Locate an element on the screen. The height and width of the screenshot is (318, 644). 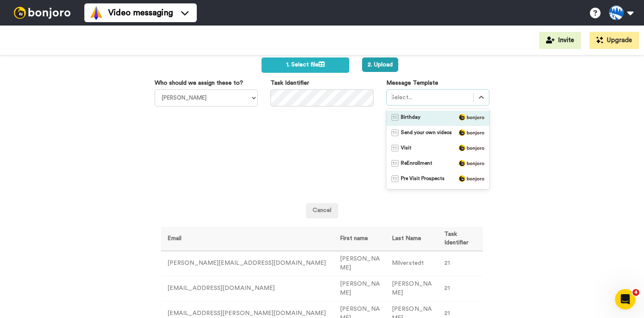
span: Video messaging is located at coordinates (141, 13).